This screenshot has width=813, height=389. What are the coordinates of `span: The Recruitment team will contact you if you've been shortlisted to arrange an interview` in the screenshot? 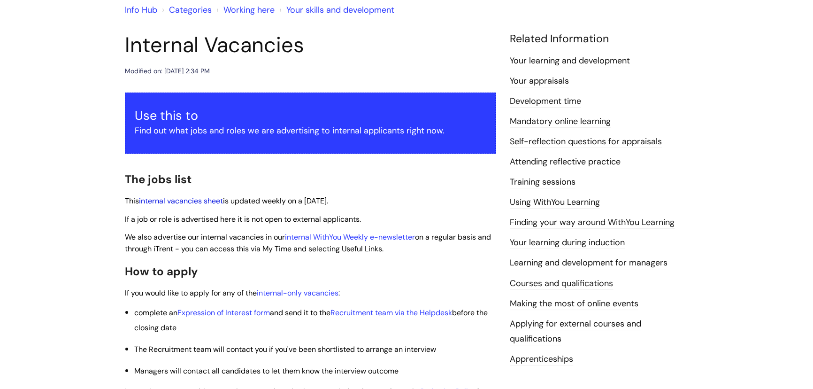 It's located at (285, 349).